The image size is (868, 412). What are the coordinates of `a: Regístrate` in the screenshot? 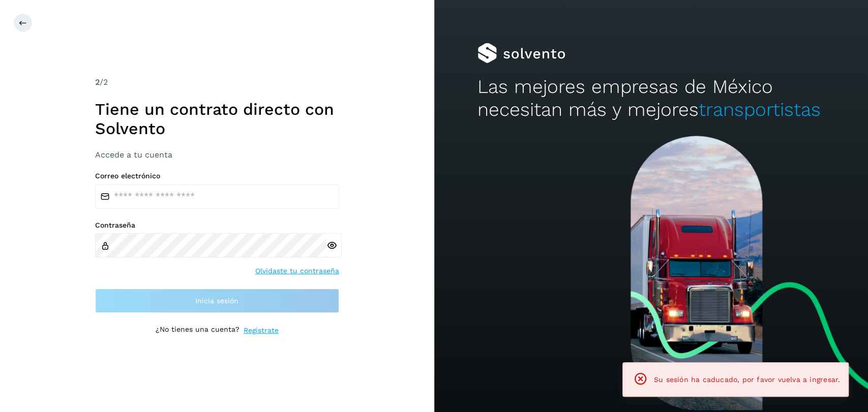 It's located at (261, 330).